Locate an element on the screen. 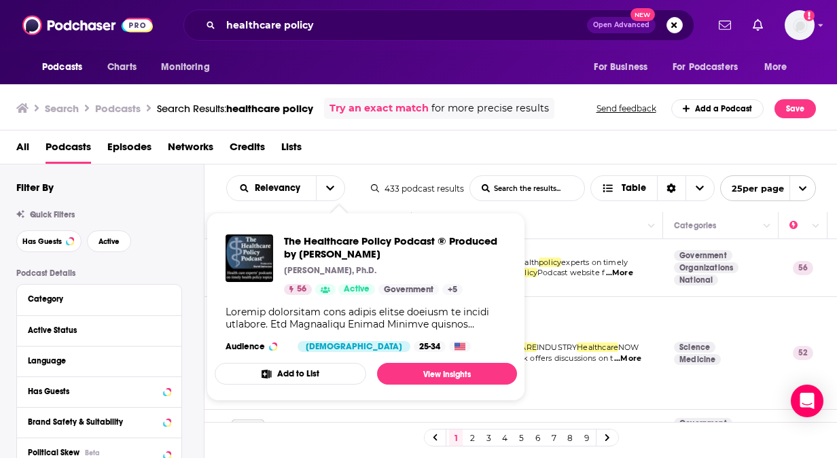 This screenshot has width=837, height=458. a: Active is located at coordinates (356, 289).